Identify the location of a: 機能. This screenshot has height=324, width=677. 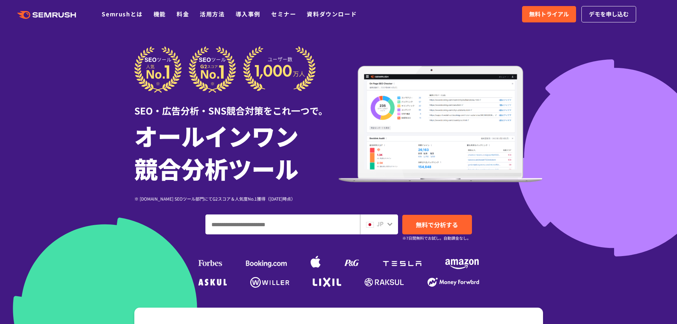
(160, 14).